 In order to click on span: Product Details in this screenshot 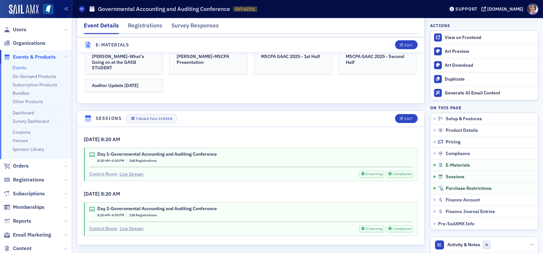, I will do `click(461, 130)`.